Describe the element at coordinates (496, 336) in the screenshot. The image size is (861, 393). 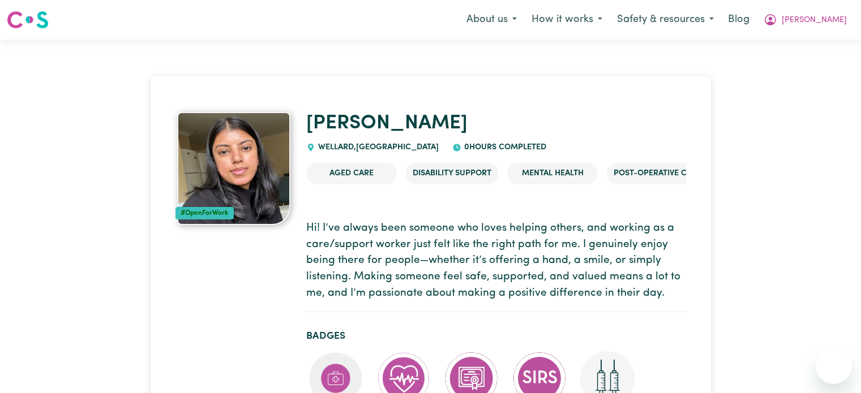
I see `h2: Badges` at that location.